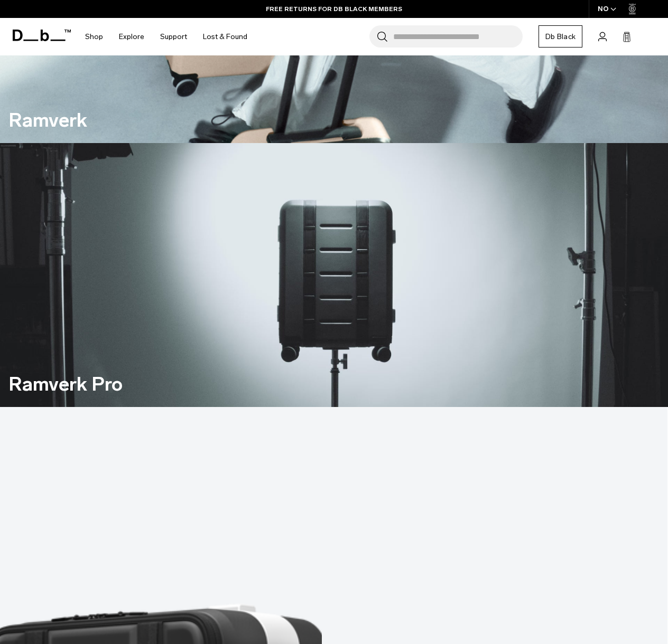  Describe the element at coordinates (225, 36) in the screenshot. I see `a: Lost & Found` at that location.